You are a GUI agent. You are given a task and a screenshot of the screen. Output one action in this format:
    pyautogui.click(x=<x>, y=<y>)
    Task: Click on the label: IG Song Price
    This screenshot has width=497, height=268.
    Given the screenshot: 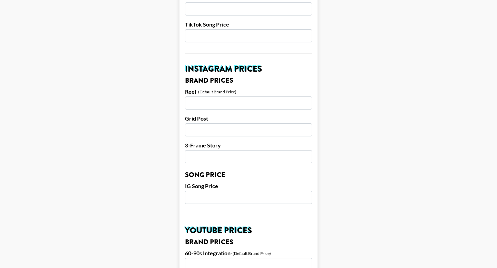 What is the action you would take?
    pyautogui.click(x=248, y=186)
    